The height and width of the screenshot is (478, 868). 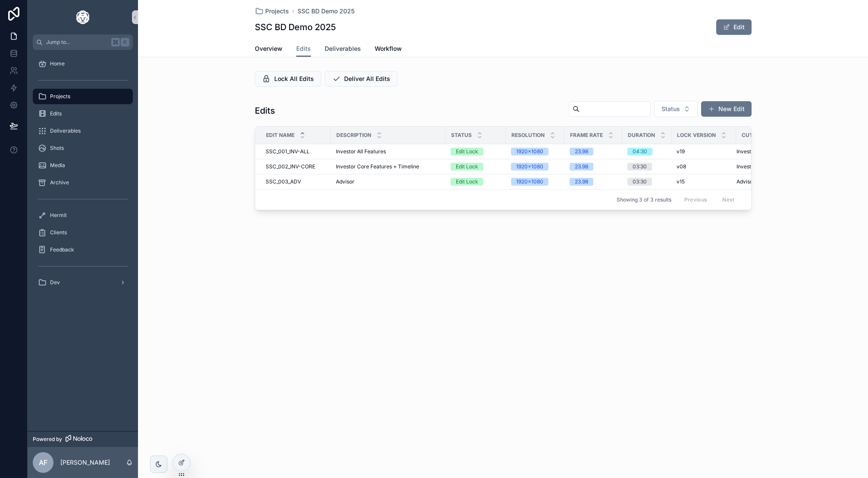 I want to click on span: Hermit, so click(x=58, y=215).